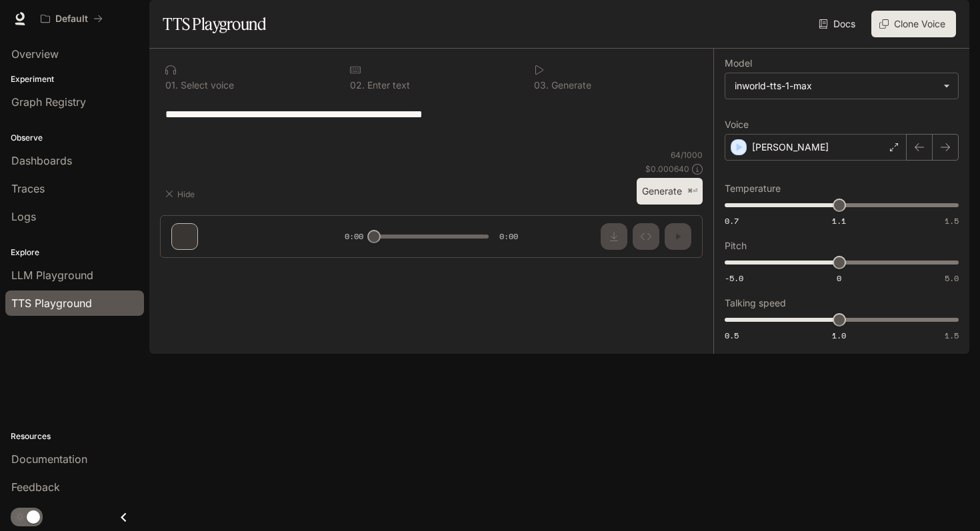 The height and width of the screenshot is (531, 980). What do you see at coordinates (214, 24) in the screenshot?
I see `h1: TTS Playground` at bounding box center [214, 24].